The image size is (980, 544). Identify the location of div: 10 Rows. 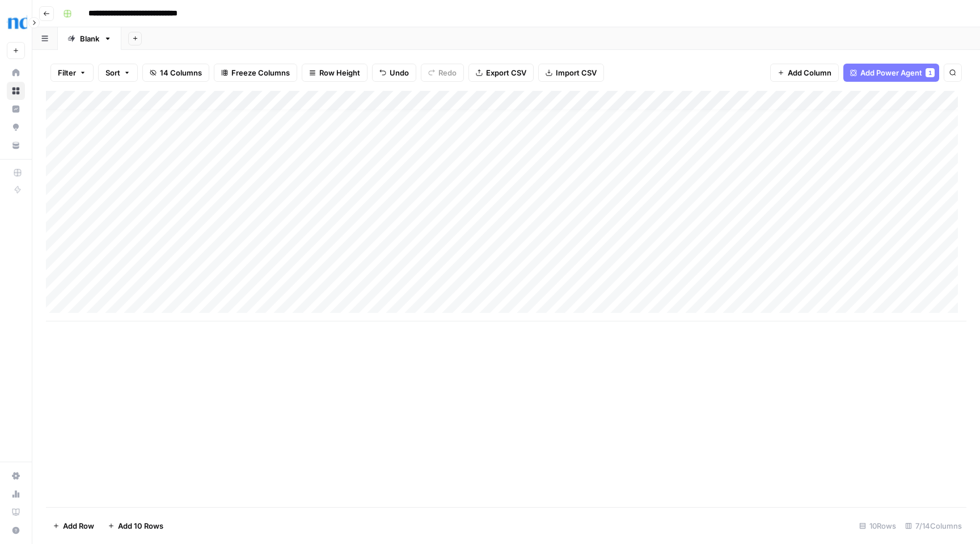
(878, 526).